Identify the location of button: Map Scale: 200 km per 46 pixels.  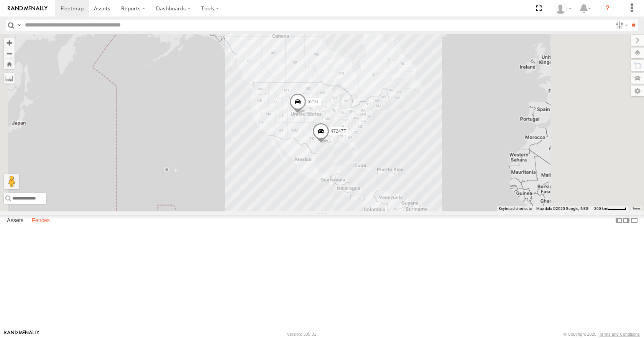
(611, 209).